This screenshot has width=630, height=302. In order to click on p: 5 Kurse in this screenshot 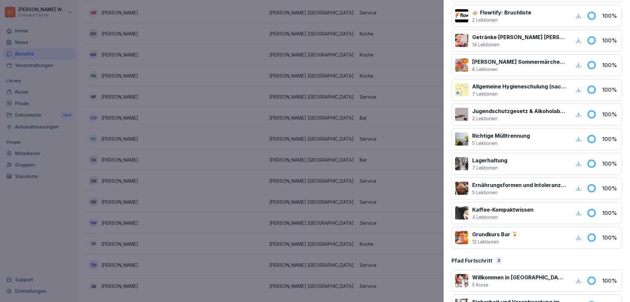, I will do `click(519, 284)`.